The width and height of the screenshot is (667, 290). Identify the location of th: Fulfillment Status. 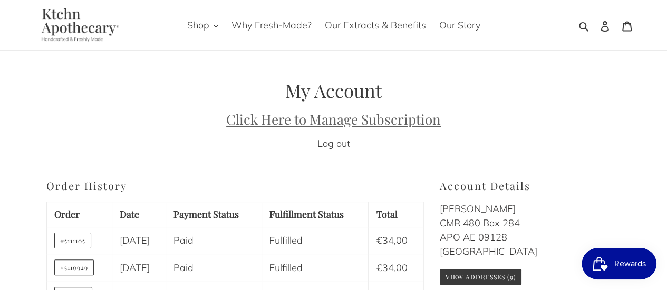
(315, 214).